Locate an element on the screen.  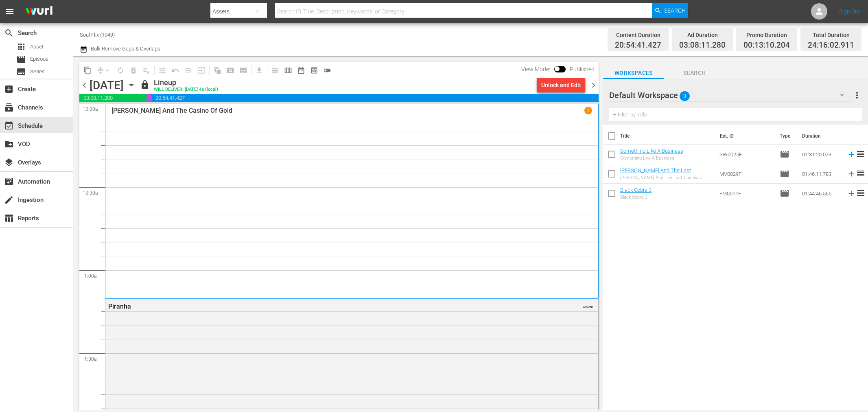
span: Revert to Primary Episode is located at coordinates (175, 71).